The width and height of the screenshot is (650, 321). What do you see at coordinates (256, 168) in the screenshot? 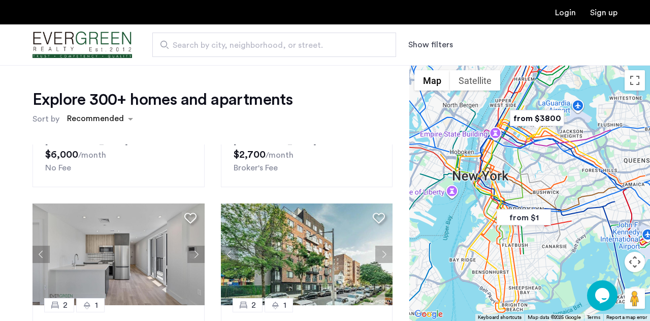
I see `span: Broker's Fee` at bounding box center [256, 168].